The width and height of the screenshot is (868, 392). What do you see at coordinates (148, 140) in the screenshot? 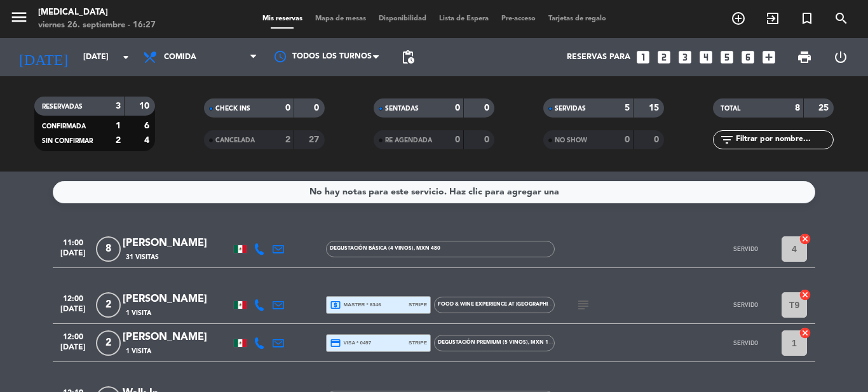
I see `strong: 4` at bounding box center [148, 140].